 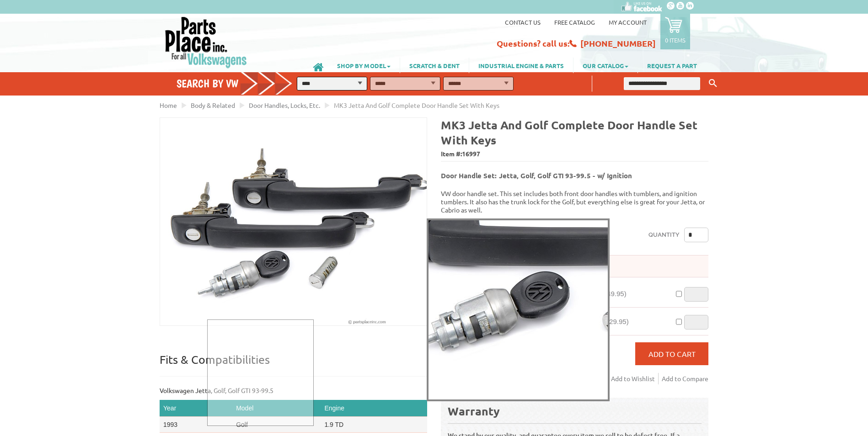 I want to click on a: Add to Compare, so click(x=685, y=379).